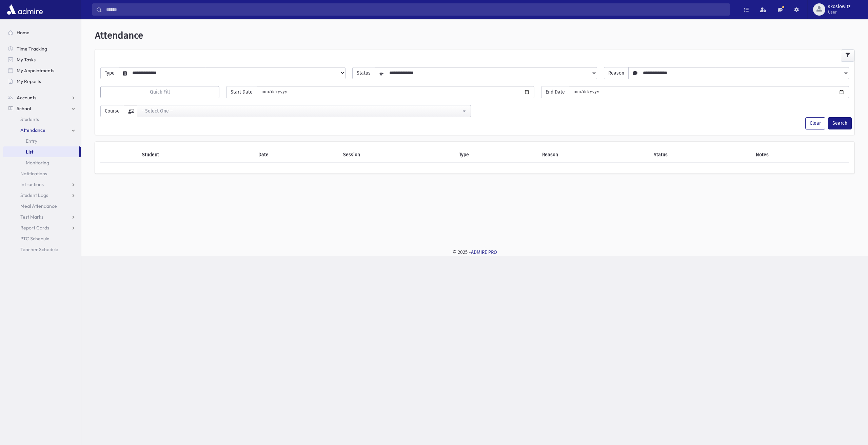  What do you see at coordinates (364, 73) in the screenshot?
I see `span: Status` at bounding box center [364, 73].